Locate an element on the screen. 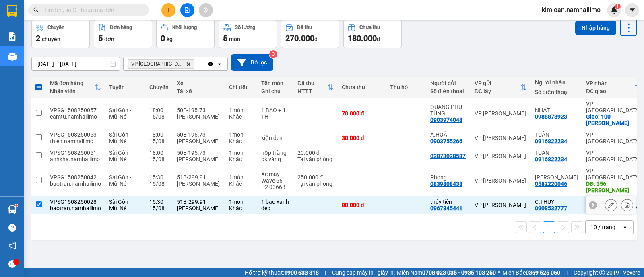 Image resolution: width=644 pixels, height=277 pixels. div: hộp trắng bk vàng is located at coordinates (275, 156).